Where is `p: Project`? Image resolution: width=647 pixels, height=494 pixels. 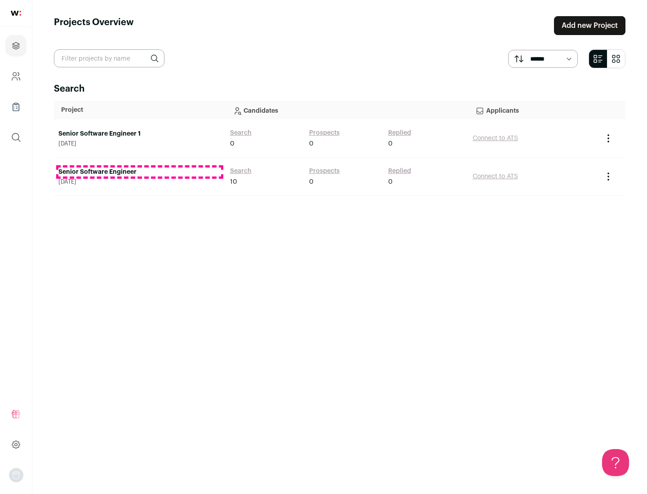
p: Project is located at coordinates (140, 110).